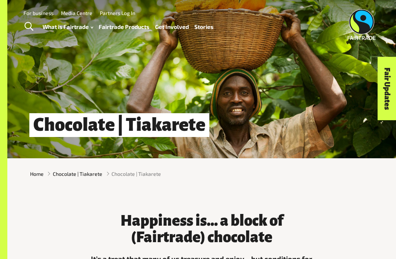 The height and width of the screenshot is (259, 396). Describe the element at coordinates (38, 13) in the screenshot. I see `a: For business` at that location.